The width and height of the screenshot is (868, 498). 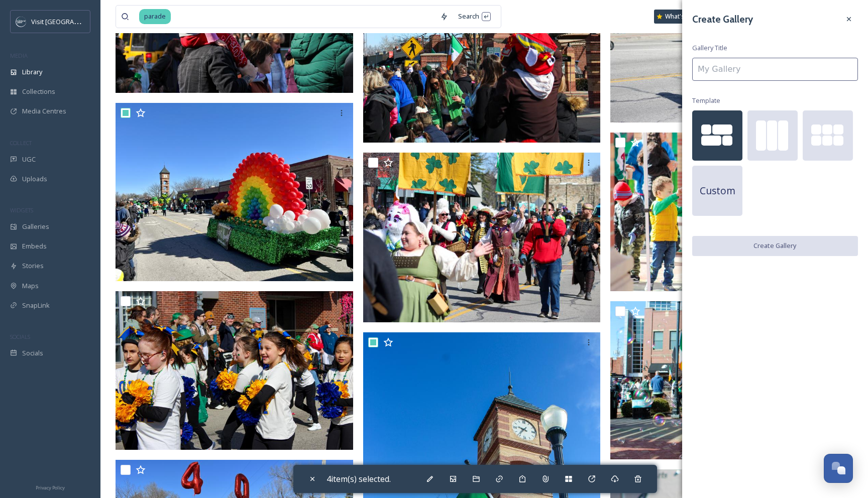 What do you see at coordinates (19, 55) in the screenshot?
I see `span: MEDIA` at bounding box center [19, 55].